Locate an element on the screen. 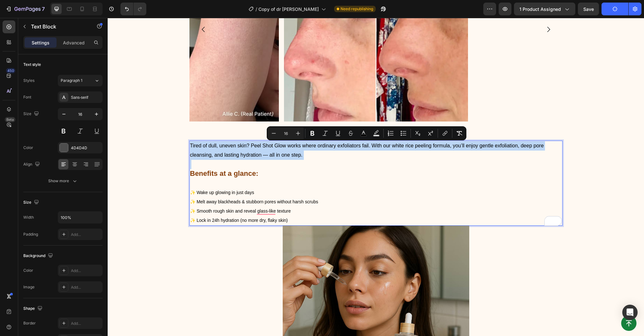 This screenshot has width=644, height=336. span: Need republishing is located at coordinates (357, 9).